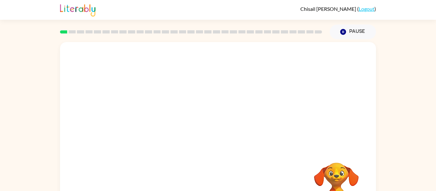 The height and width of the screenshot is (191, 436). I want to click on img: Literably, so click(78, 10).